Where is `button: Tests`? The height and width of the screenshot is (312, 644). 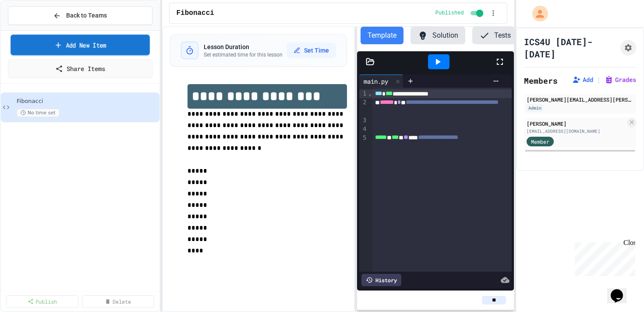 button: Tests is located at coordinates (495, 36).